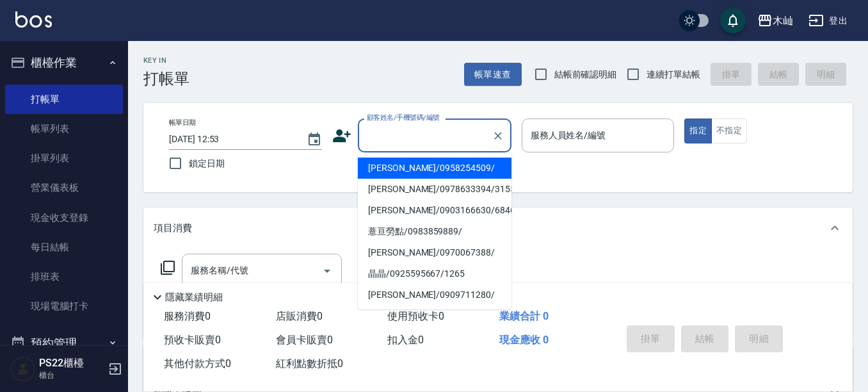  What do you see at coordinates (194, 298) in the screenshot?
I see `p: 隱藏業績明細` at bounding box center [194, 298].